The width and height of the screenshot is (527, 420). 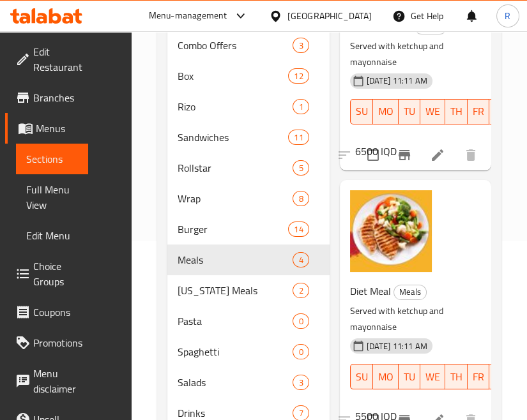 I want to click on span: Coupons, so click(x=55, y=312).